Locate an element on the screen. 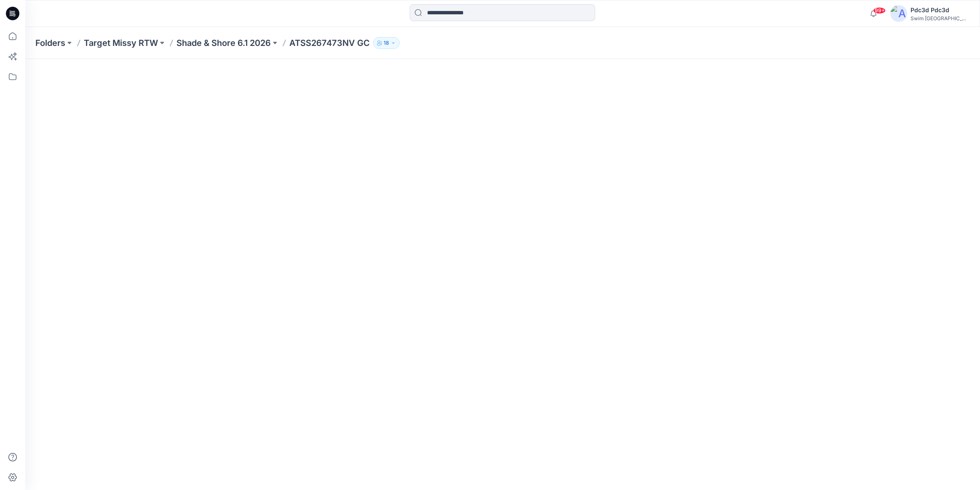  p: Shade & Shore 6.1 2026 is located at coordinates (223, 43).